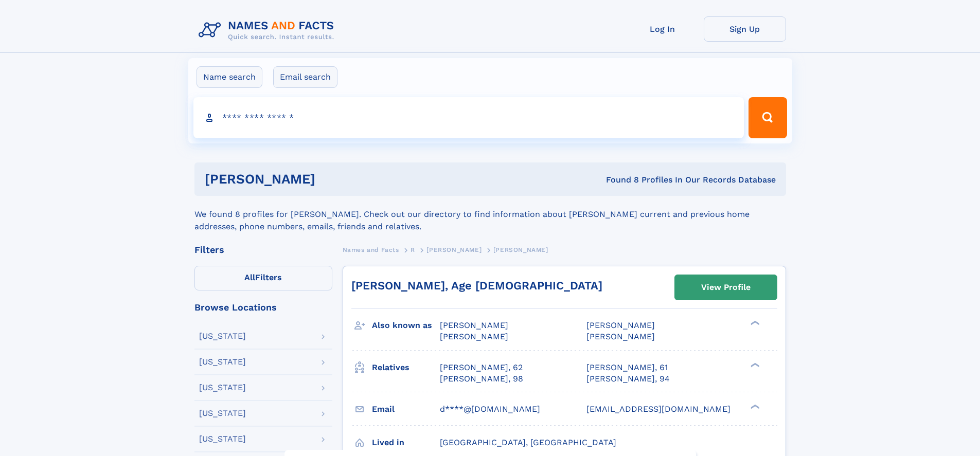 The width and height of the screenshot is (980, 456). Describe the element at coordinates (263, 250) in the screenshot. I see `div: Filters` at that location.